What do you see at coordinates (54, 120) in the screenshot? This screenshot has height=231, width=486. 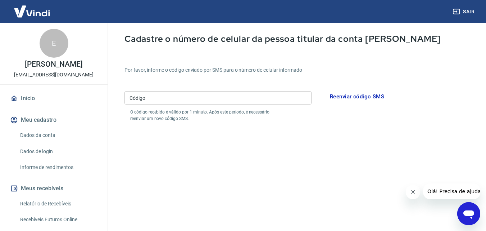 I see `button: Meu cadastro` at bounding box center [54, 120].